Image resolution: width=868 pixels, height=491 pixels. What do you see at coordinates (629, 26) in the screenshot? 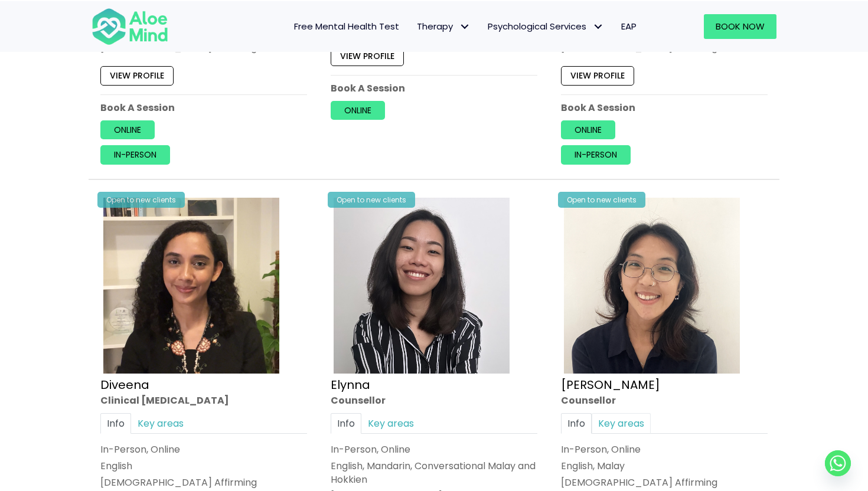
I see `a: EAP` at bounding box center [629, 26].